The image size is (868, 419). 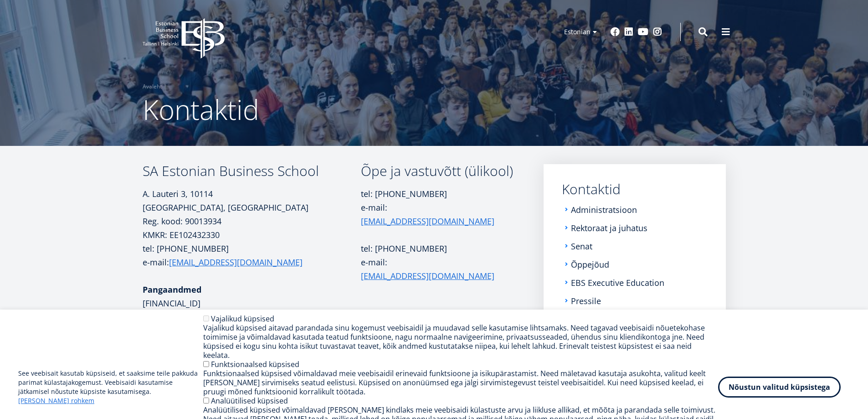 I want to click on a: Pressile, so click(x=586, y=301).